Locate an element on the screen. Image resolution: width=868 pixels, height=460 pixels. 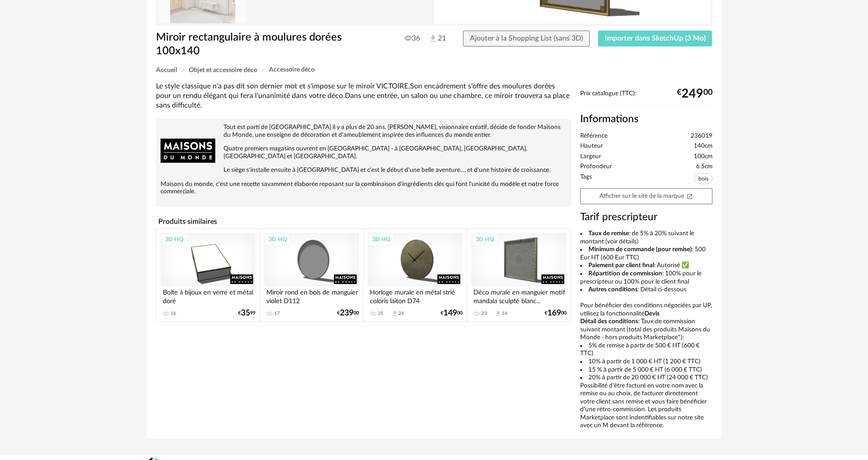
a: 3D HQ Horloge murale en métal strié coloris laiton D74 35 Download icon 24 €14900 is located at coordinates (415, 275).